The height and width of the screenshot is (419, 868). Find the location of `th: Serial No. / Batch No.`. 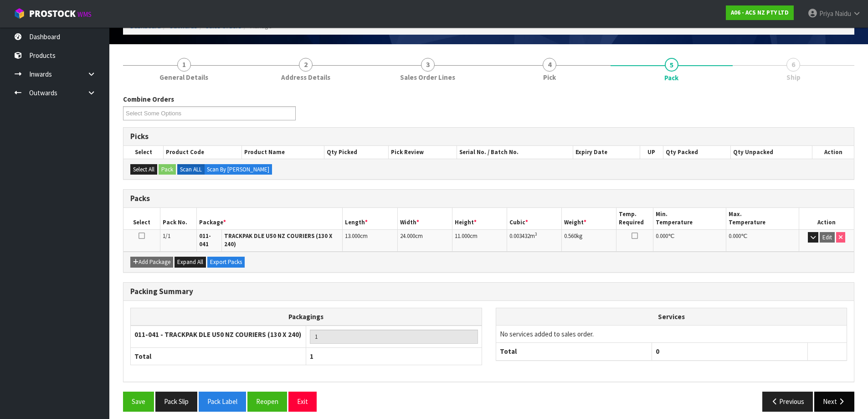

th: Serial No. / Batch No. is located at coordinates (515, 152).